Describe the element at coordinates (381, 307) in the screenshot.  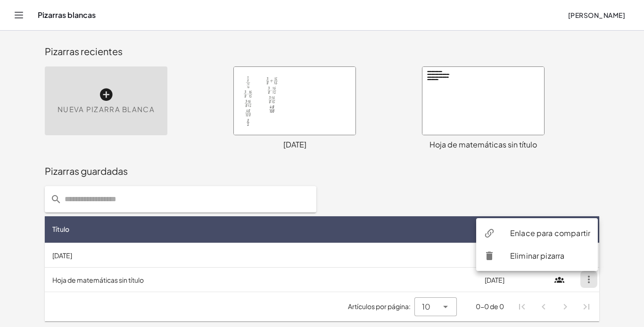
I see `span: Artículos por página:` at that location.